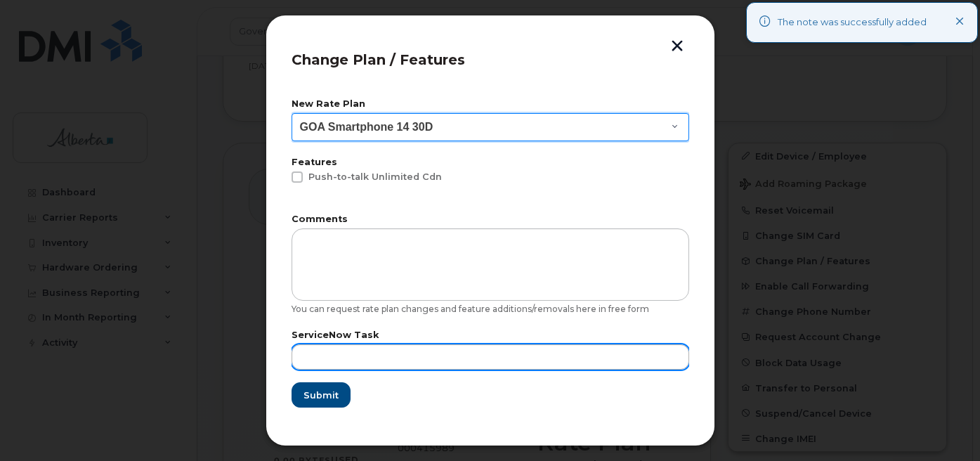  Describe the element at coordinates (851, 22) in the screenshot. I see `div: The note was successfully added` at that location.